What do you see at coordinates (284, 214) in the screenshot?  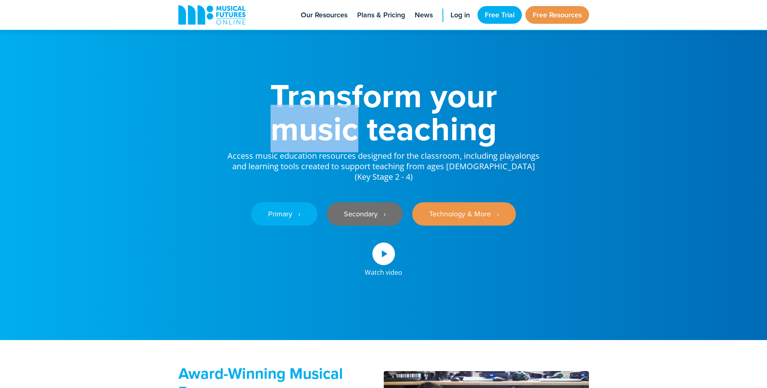 I see `a: Primary ‎‏‏‎ ‎ ›` at bounding box center [284, 214].